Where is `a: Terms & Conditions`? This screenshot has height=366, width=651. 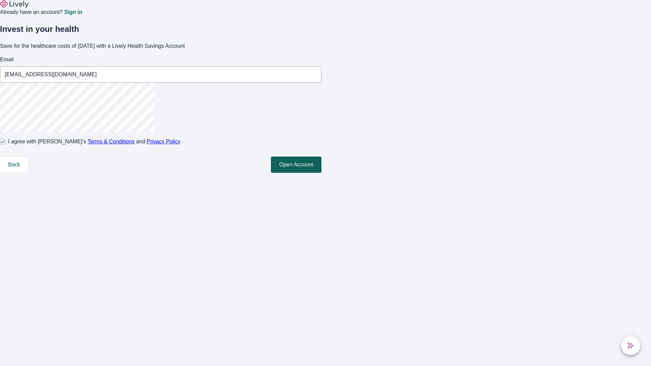 a: Terms & Conditions is located at coordinates (111, 141).